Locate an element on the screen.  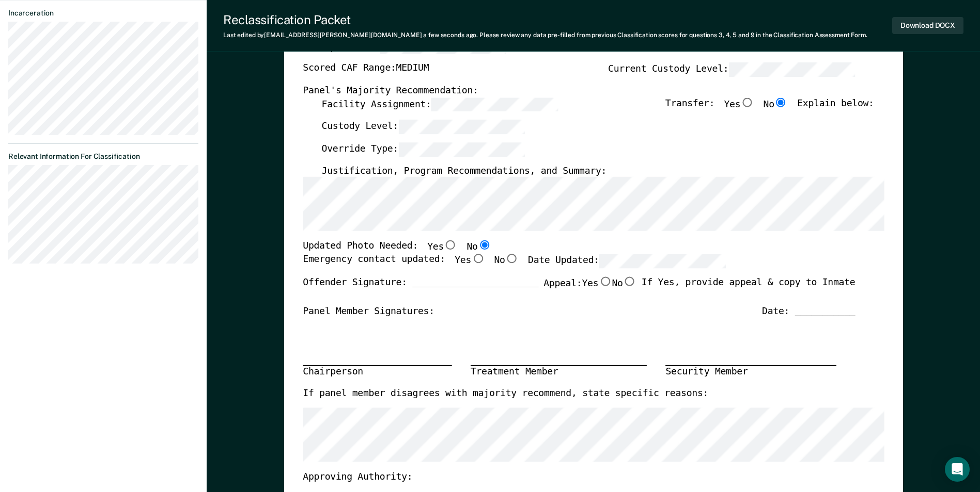
input: Current Custody Level: is located at coordinates (791, 70).